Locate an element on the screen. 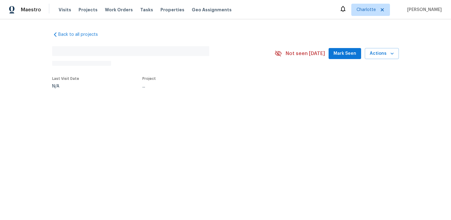 This screenshot has width=451, height=220. span: Maestro is located at coordinates (31, 10).